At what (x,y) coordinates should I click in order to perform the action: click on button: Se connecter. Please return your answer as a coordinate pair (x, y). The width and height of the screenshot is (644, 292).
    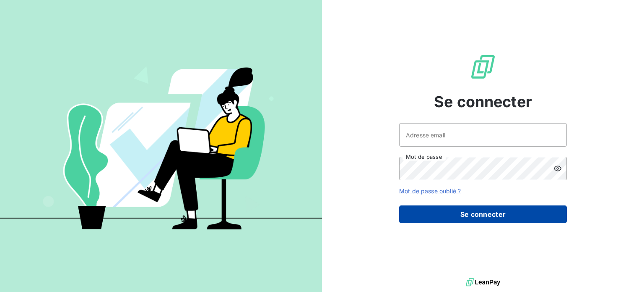
    Looking at the image, I should click on (483, 214).